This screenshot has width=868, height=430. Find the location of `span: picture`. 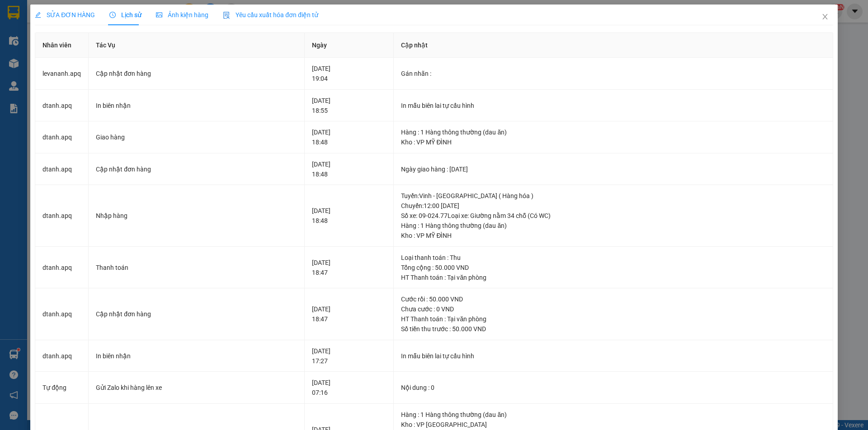

span: picture is located at coordinates (159, 15).